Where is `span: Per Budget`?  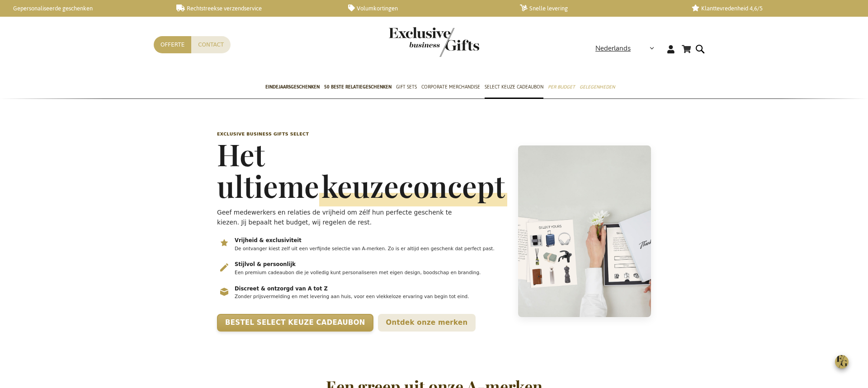 span: Per Budget is located at coordinates (562, 87).